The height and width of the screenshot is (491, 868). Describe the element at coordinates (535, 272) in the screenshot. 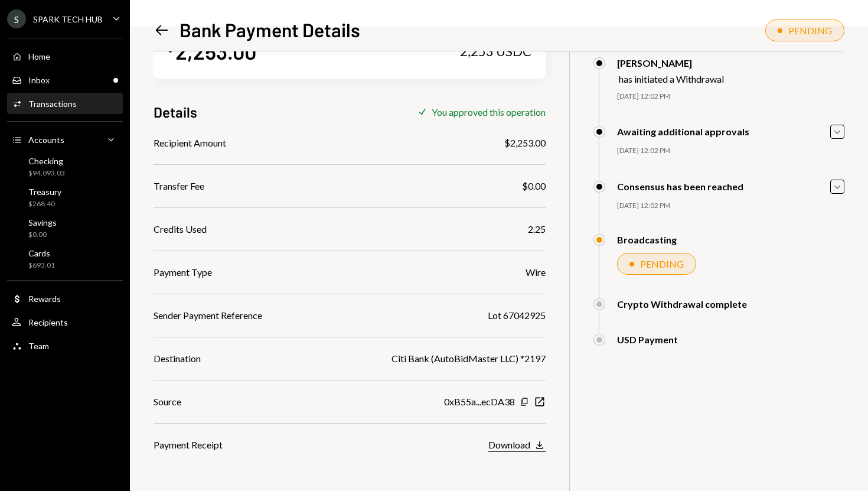

I see `div: Wire` at that location.